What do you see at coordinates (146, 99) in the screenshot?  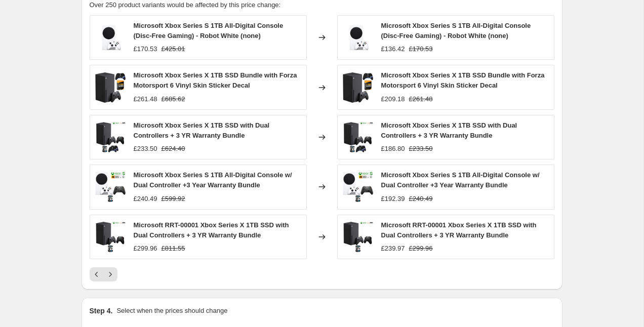 I see `div: £261.48` at bounding box center [146, 99].